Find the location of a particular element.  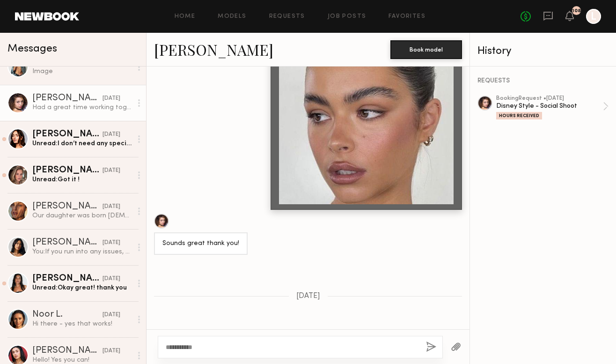

div: Had a great time working together,thank you! is located at coordinates (82, 107).